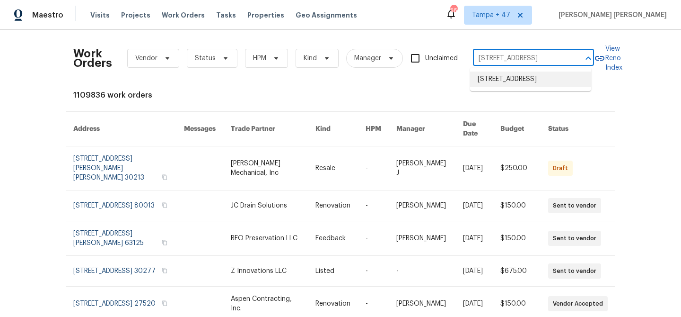 The height and width of the screenshot is (317, 681). Describe the element at coordinates (265, 205) in the screenshot. I see `td: JC Drain Solutions` at that location.